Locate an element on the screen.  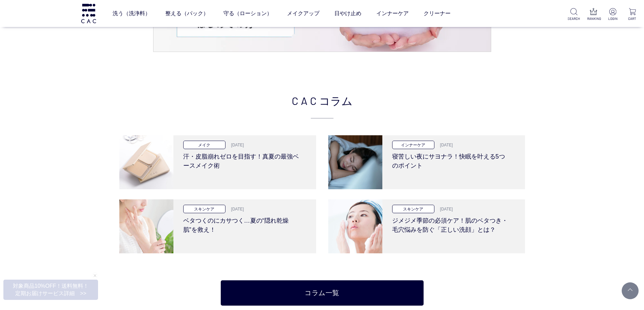
p: SEARCH is located at coordinates (573, 19).